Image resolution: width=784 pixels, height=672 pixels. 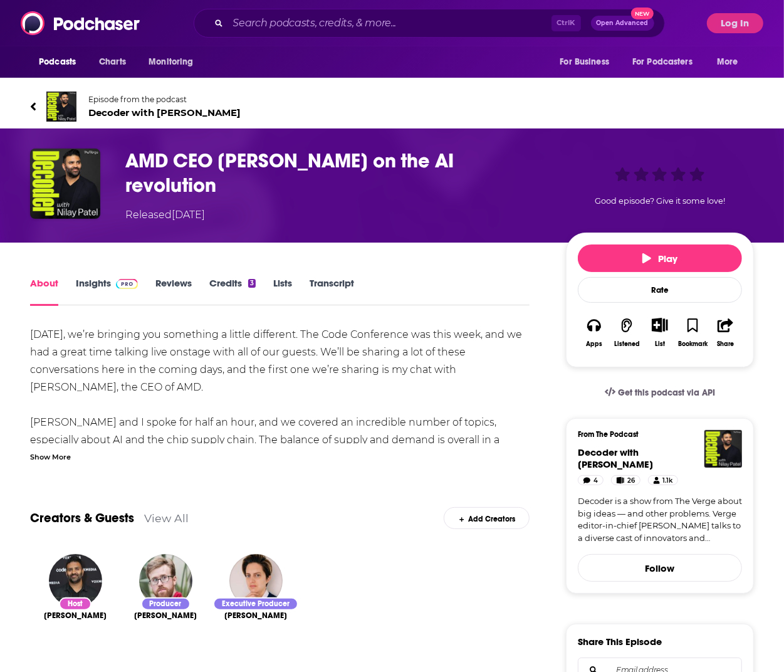 I want to click on a: About, so click(x=44, y=292).